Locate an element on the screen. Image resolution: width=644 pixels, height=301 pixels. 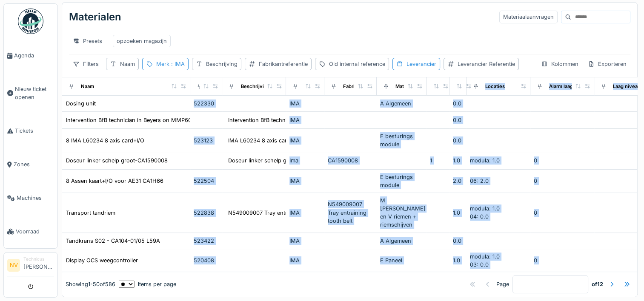
div: 1 is located at coordinates (438, 160).